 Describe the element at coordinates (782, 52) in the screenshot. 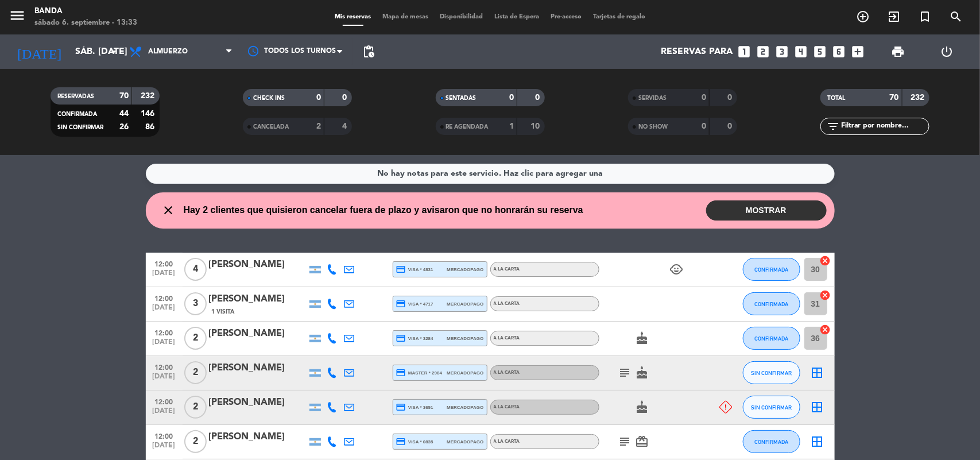

I see `i: looks_3` at that location.